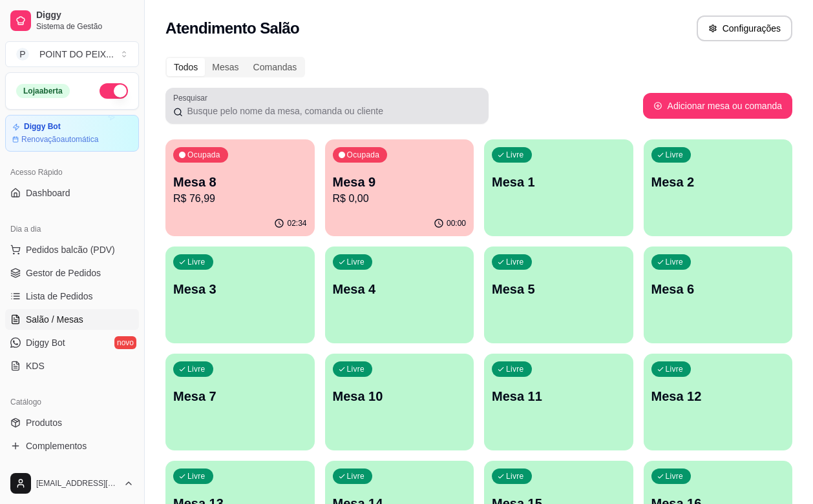 This screenshot has height=504, width=813. What do you see at coordinates (114, 91) in the screenshot?
I see `button: Alterar Status` at bounding box center [114, 91].